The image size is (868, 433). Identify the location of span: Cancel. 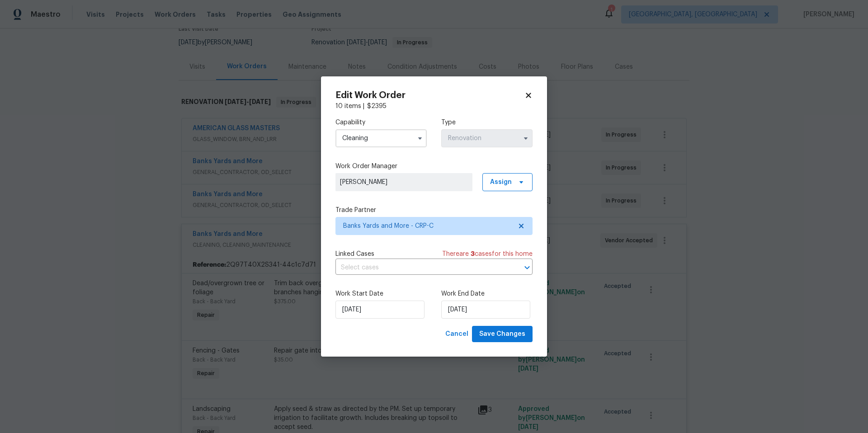
(456, 334).